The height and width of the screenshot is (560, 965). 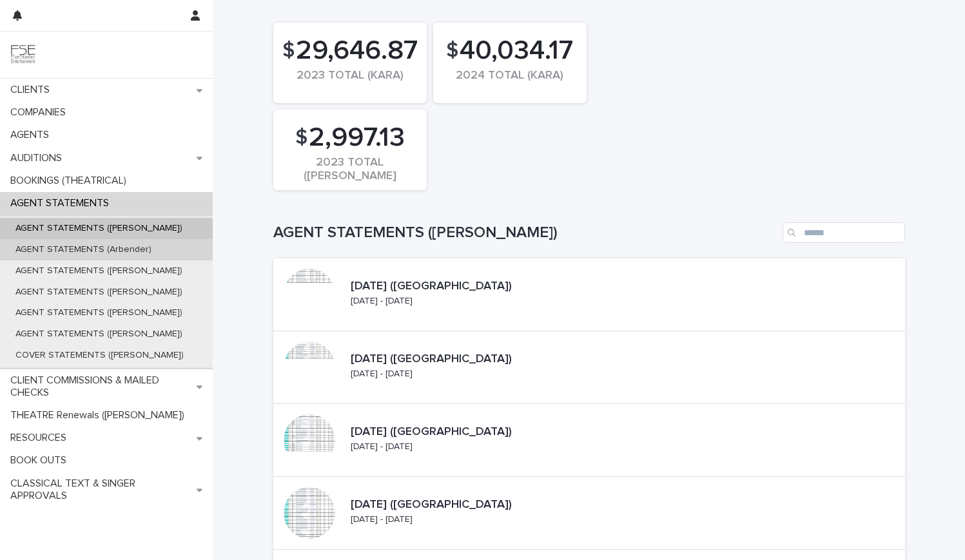 I want to click on p: CLASSICAL TEXT & SINGER APPROVALS, so click(x=101, y=490).